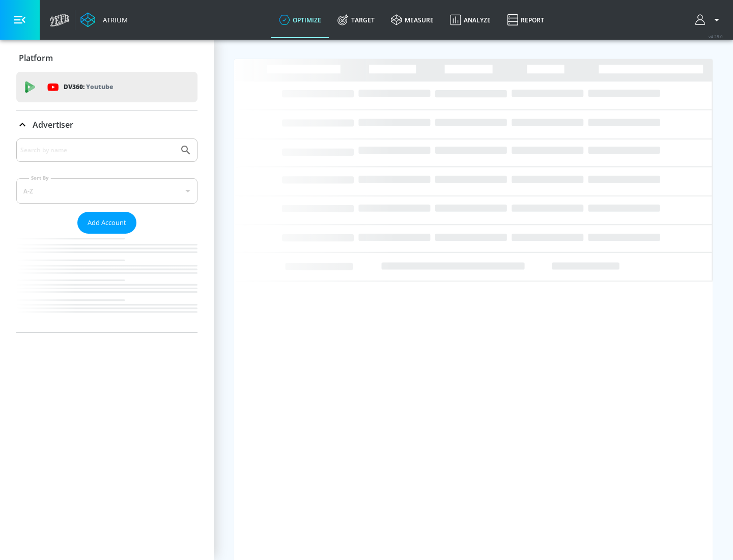  Describe the element at coordinates (526, 20) in the screenshot. I see `a: Report` at that location.